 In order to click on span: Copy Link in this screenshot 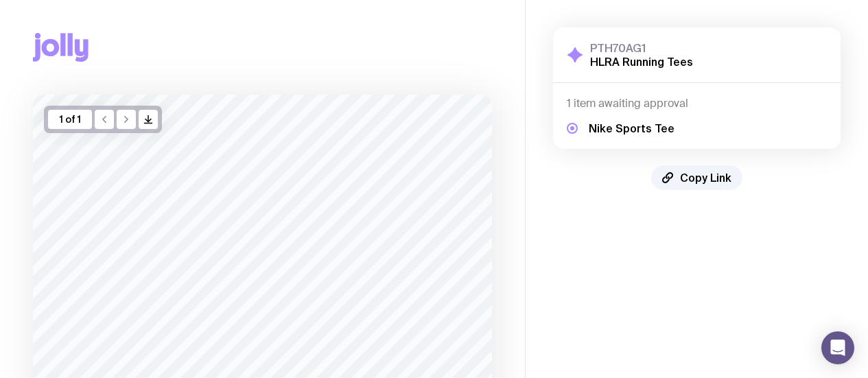, I will do `click(705, 178)`.